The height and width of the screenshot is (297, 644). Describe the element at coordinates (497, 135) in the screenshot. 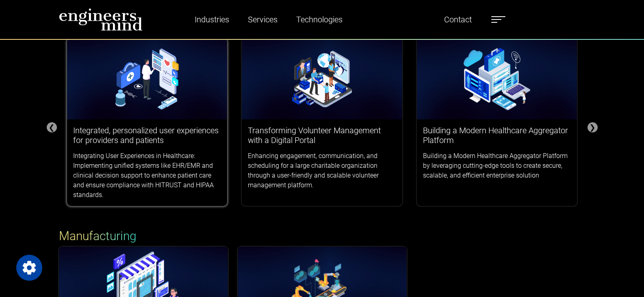

I see `h3: Building a Modern Healthcare Aggregator Platform` at that location.